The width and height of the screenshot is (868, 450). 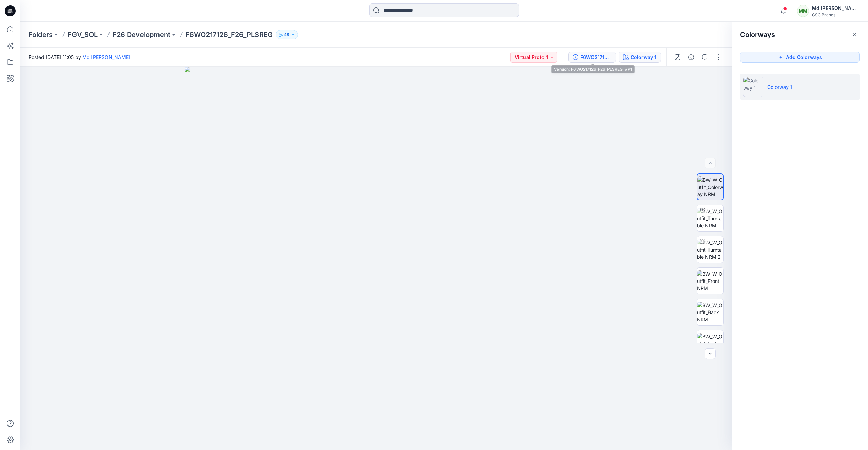 I want to click on button: Add Colorways, so click(x=800, y=57).